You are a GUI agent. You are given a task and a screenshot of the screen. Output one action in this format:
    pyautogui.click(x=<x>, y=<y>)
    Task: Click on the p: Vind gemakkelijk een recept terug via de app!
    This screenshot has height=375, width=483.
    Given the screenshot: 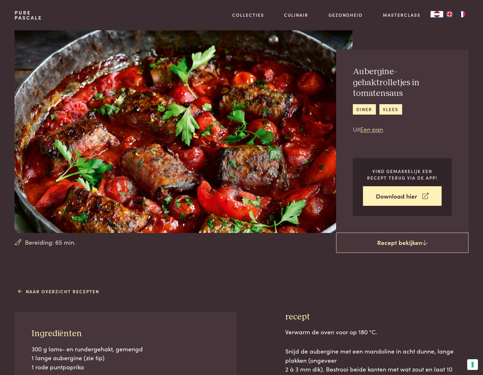 What is the action you would take?
    pyautogui.click(x=402, y=174)
    